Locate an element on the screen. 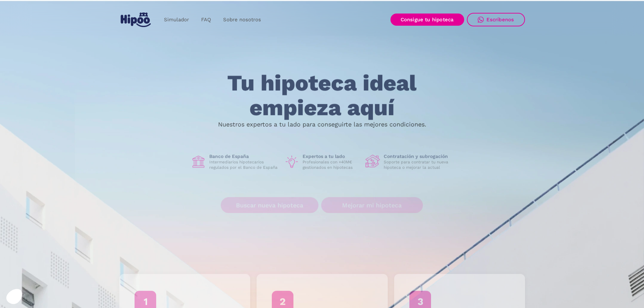  p: Profesionales con +40M€ gestionados en hipotecas is located at coordinates (331, 164).